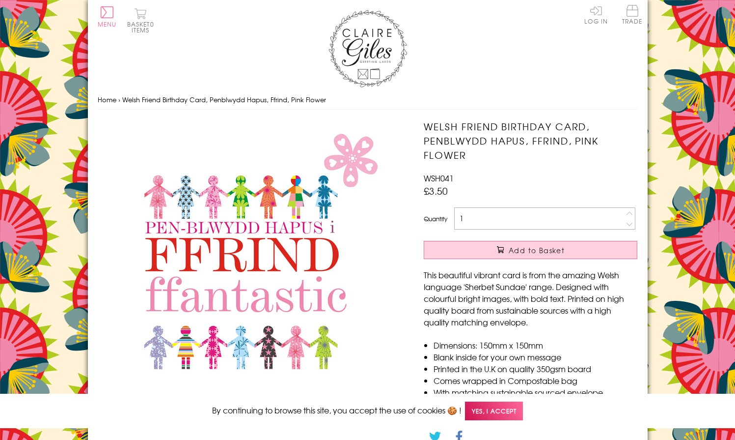 Image resolution: width=735 pixels, height=440 pixels. Describe the element at coordinates (439, 178) in the screenshot. I see `span: WSH041` at that location.